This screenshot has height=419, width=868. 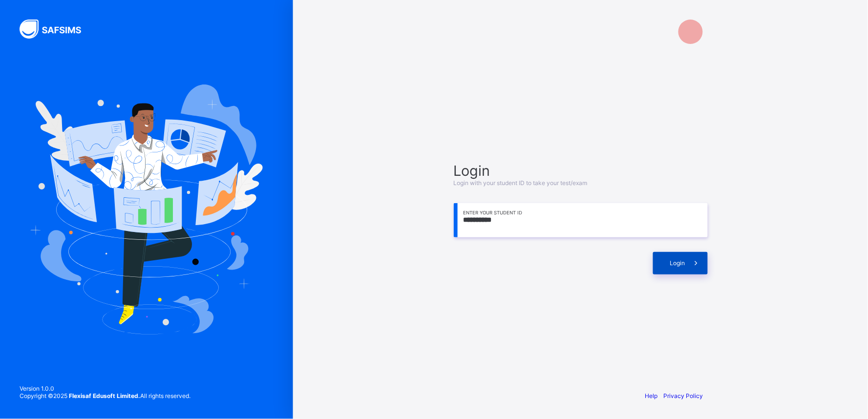 What do you see at coordinates (683, 396) in the screenshot?
I see `a: Privacy Policy` at bounding box center [683, 396].